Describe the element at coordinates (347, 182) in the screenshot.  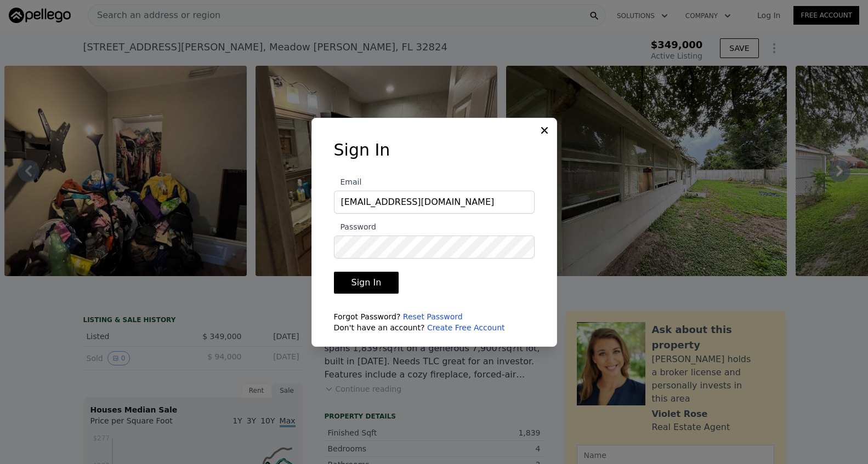
I see `span: Email` at that location.